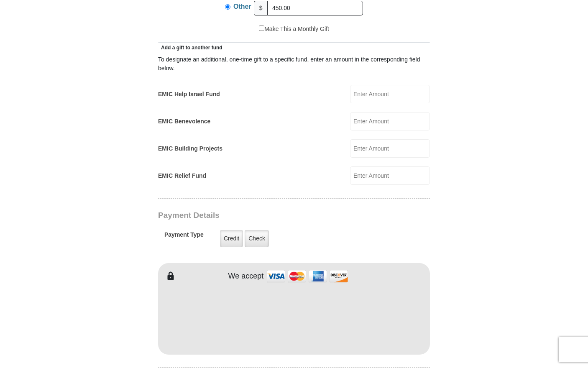 This screenshot has height=368, width=588. Describe the element at coordinates (307, 276) in the screenshot. I see `img: credit cards accepted` at that location.